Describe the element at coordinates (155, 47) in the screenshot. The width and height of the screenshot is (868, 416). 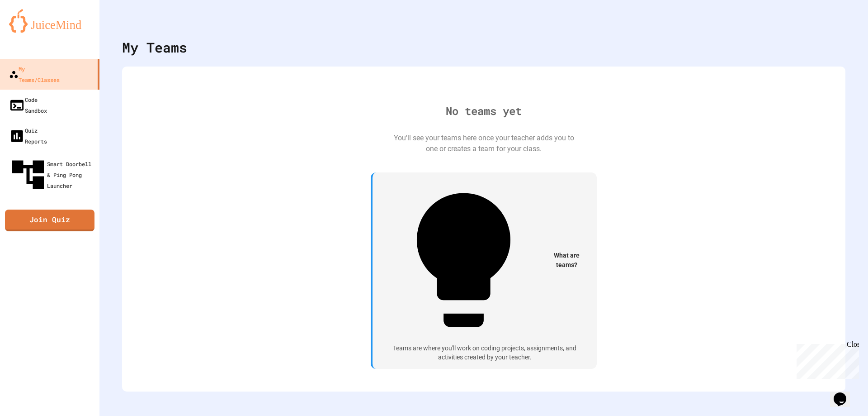
I see `div: My Teams` at that location.